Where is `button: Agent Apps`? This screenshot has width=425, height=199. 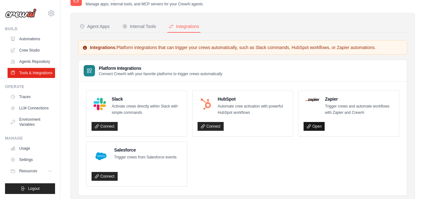
button: Agent Apps is located at coordinates (95, 27).